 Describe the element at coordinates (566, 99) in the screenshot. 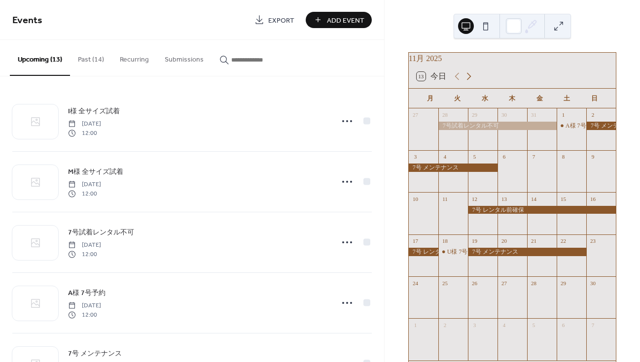

I see `div: 土` at that location.